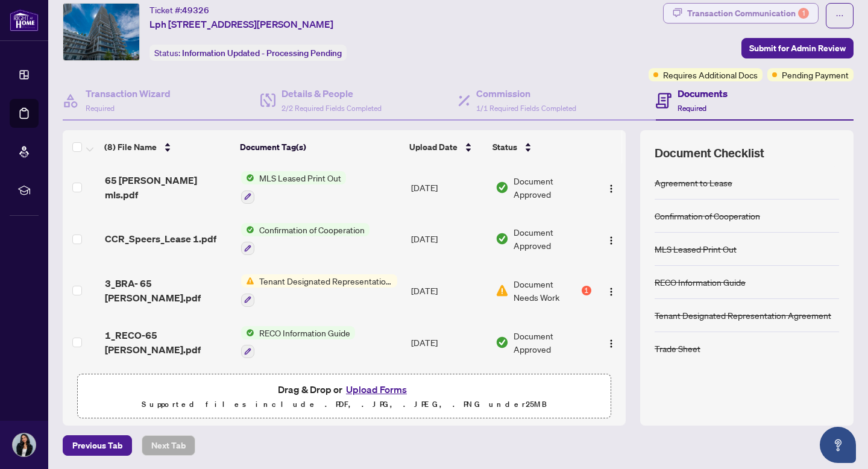 Image resolution: width=868 pixels, height=469 pixels. What do you see at coordinates (707, 216) in the screenshot?
I see `div: Confirmation of Cooperation` at bounding box center [707, 216].